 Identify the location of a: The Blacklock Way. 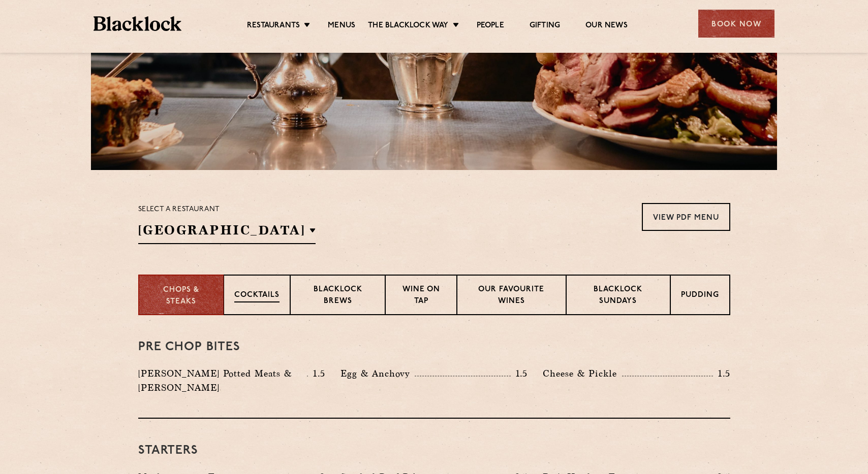
(408, 26).